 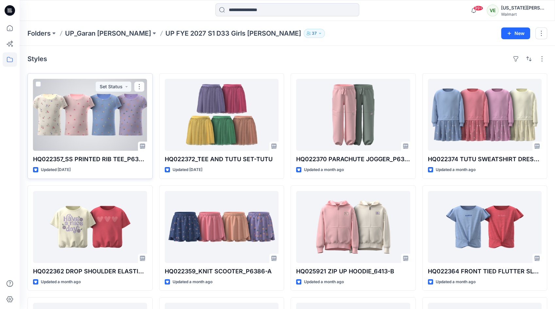 What do you see at coordinates (37, 59) in the screenshot?
I see `h4: Styles` at bounding box center [37, 59].